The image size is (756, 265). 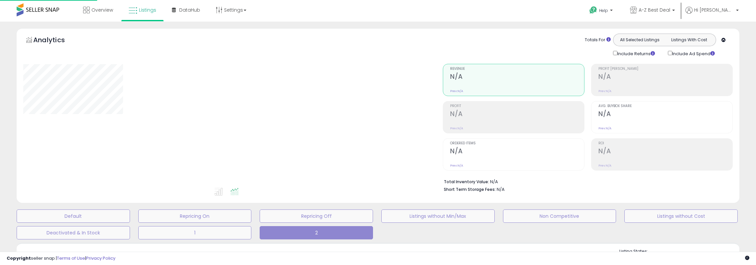 I want to click on span: Help, so click(x=604, y=10).